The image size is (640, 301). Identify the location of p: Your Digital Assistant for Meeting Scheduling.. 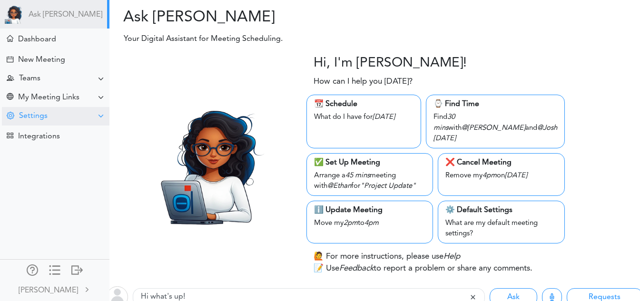
(303, 39).